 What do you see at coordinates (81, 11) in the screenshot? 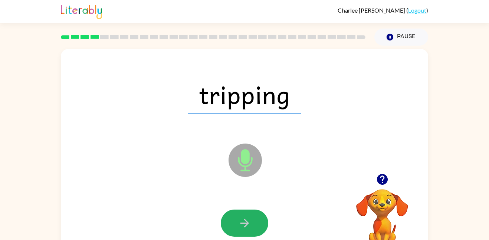
I see `img: Literably` at bounding box center [81, 11].